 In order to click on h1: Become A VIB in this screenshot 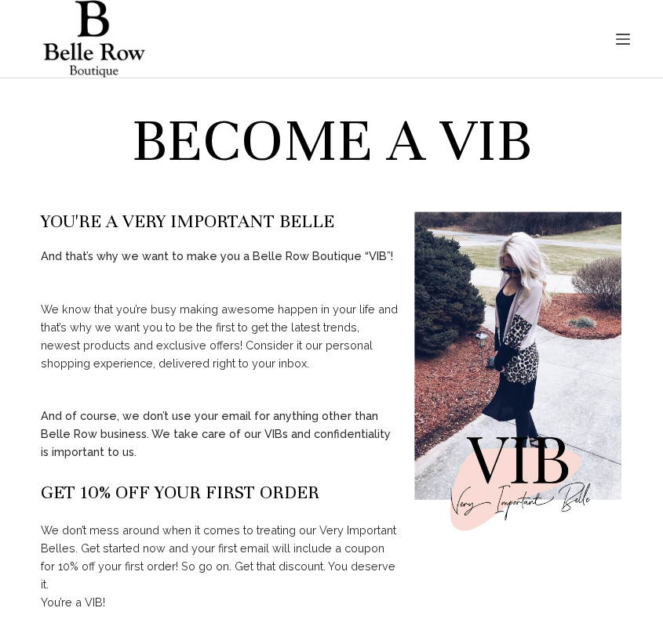, I will do `click(331, 141)`.